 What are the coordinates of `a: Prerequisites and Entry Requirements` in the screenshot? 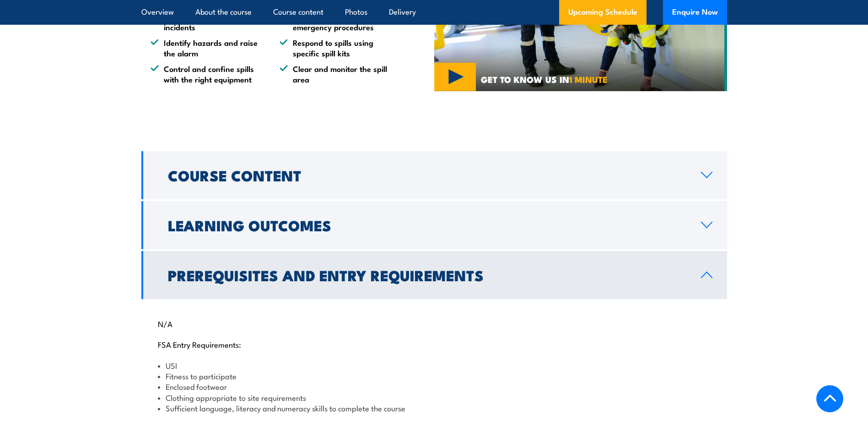 It's located at (434, 275).